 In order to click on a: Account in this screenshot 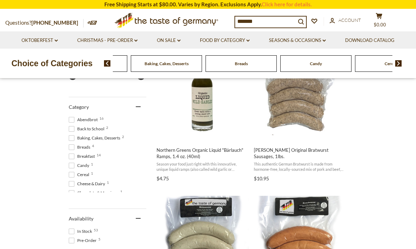, I will do `click(345, 20)`.